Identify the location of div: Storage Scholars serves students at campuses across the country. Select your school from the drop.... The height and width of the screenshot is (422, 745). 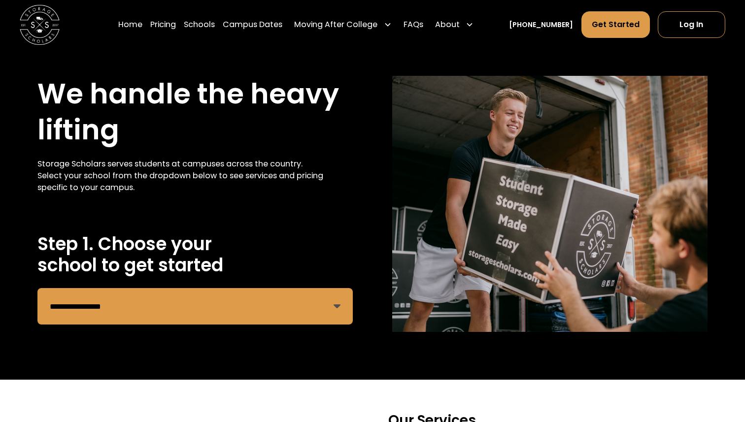
(195, 176).